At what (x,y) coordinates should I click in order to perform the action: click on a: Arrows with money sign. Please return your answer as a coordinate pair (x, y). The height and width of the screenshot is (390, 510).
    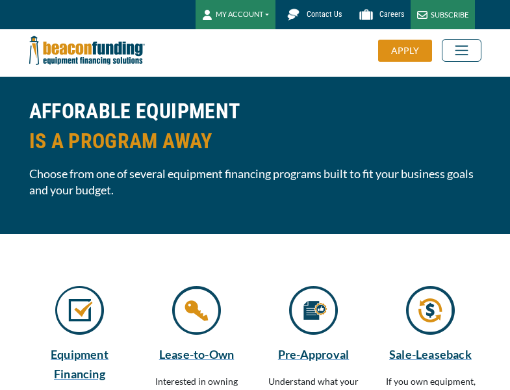
    Looking at the image, I should click on (430, 314).